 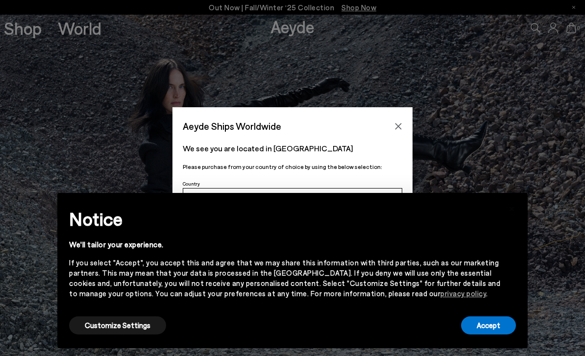 What do you see at coordinates (117, 325) in the screenshot?
I see `button: Customize Settings` at bounding box center [117, 325].